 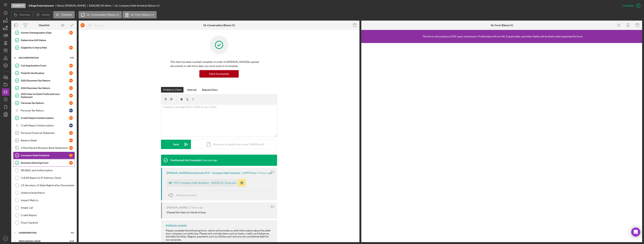 What do you see at coordinates (44, 148) in the screenshot?
I see `a: 153 Most Recent Business Bank StatementsEV` at bounding box center [44, 148].